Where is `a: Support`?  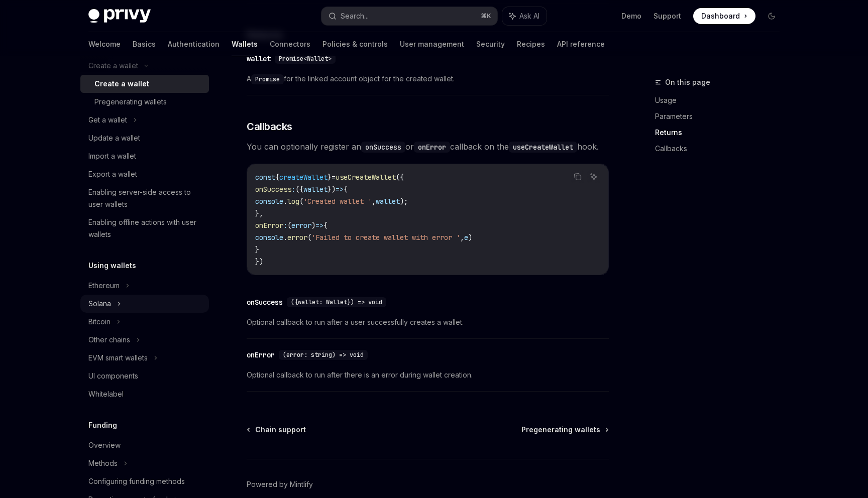 a: Support is located at coordinates (667, 16).